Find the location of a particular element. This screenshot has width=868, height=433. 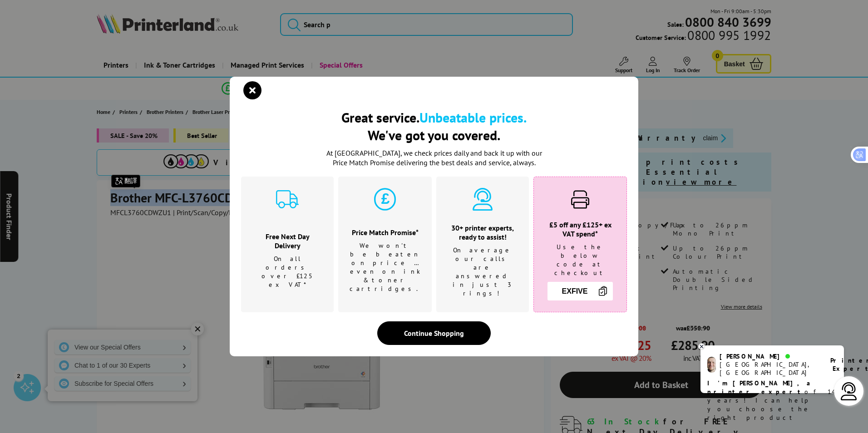

img: Copy Icon is located at coordinates (603, 291).